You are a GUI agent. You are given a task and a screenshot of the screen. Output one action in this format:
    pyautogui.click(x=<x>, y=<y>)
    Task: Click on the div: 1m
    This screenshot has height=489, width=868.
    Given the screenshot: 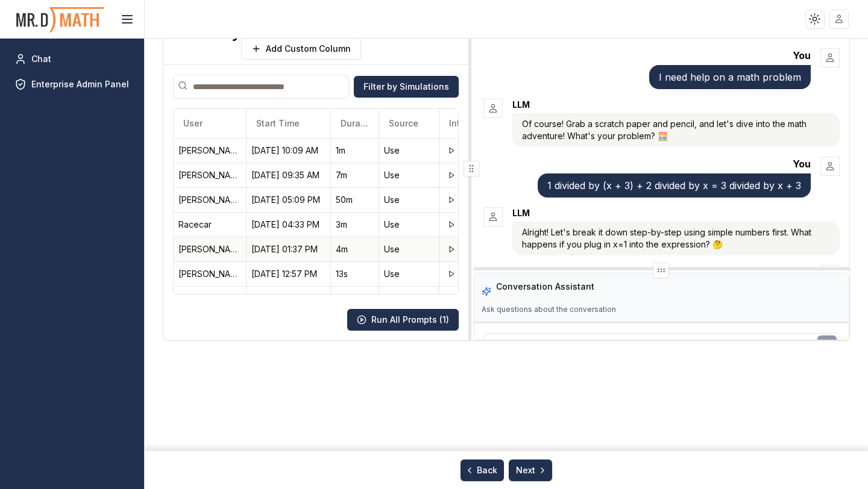 What is the action you would take?
    pyautogui.click(x=355, y=150)
    